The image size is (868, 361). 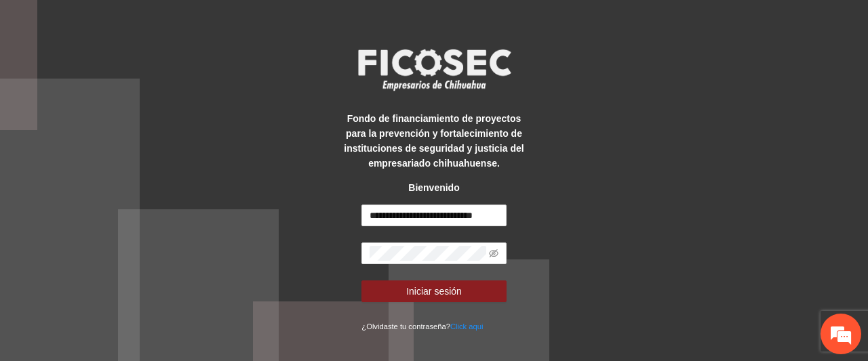 What do you see at coordinates (434, 70) in the screenshot?
I see `img: logo` at bounding box center [434, 70].